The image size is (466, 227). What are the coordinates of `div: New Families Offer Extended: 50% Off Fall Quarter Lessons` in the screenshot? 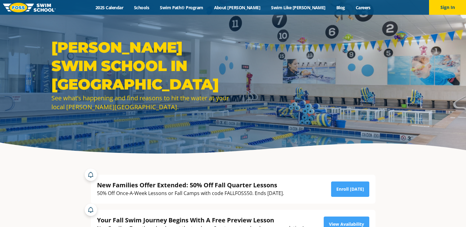 It's located at (190, 185).